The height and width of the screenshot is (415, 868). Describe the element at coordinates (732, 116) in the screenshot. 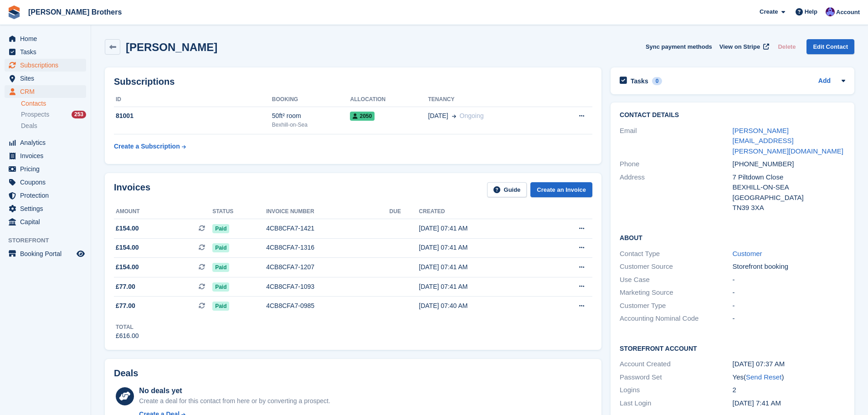

I see `h2: Contact Details` at that location.